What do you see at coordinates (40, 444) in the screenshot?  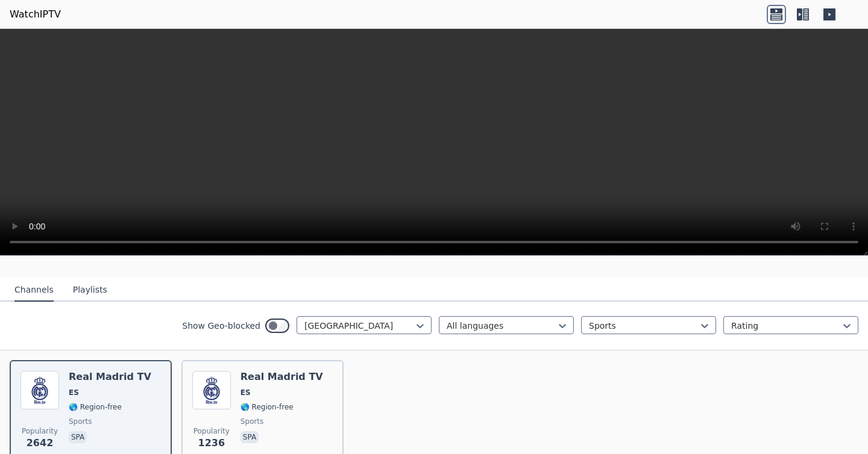 I see `span: 2642` at bounding box center [40, 444].